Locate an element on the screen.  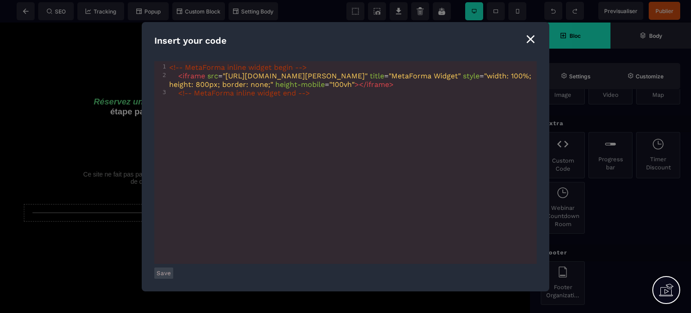
text: Copyright 2025, C4U Aventures, Tous droits réservés. Ce site ne fait pas partie du site web de Fa... is located at coordinates (265, 152).